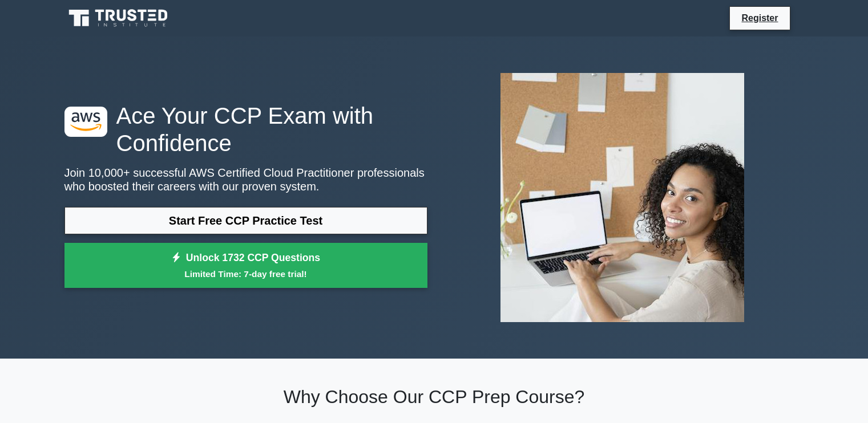 The height and width of the screenshot is (423, 868). What do you see at coordinates (246, 274) in the screenshot?
I see `small: Limited Time: 7-day free trial!` at bounding box center [246, 274].